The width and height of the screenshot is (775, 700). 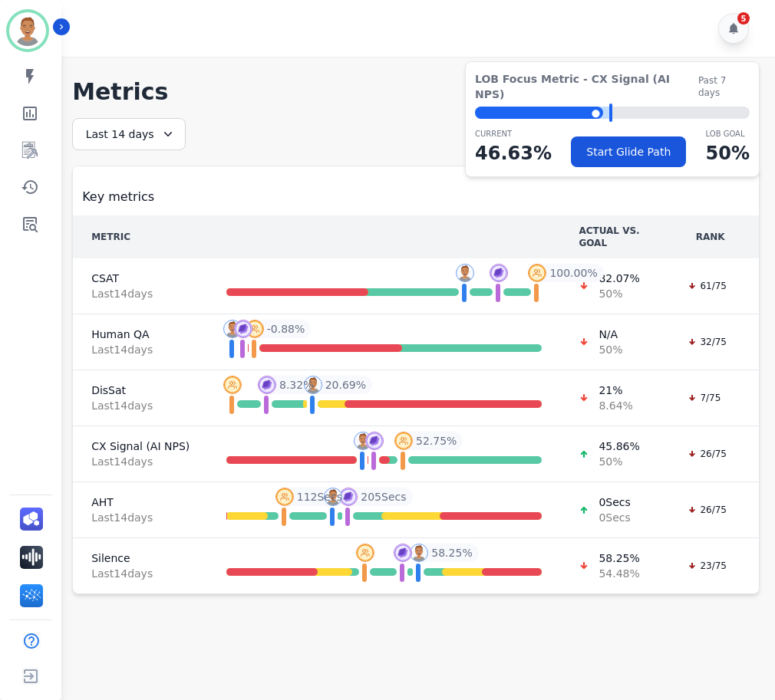 What do you see at coordinates (286, 329) in the screenshot?
I see `span: -0.88 %` at bounding box center [286, 329].